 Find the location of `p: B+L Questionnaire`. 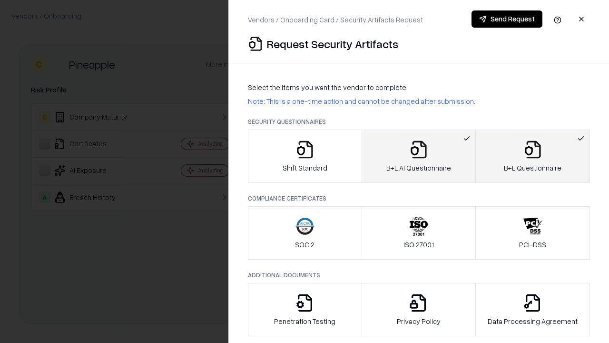

p: B+L Questionnaire is located at coordinates (533, 168).